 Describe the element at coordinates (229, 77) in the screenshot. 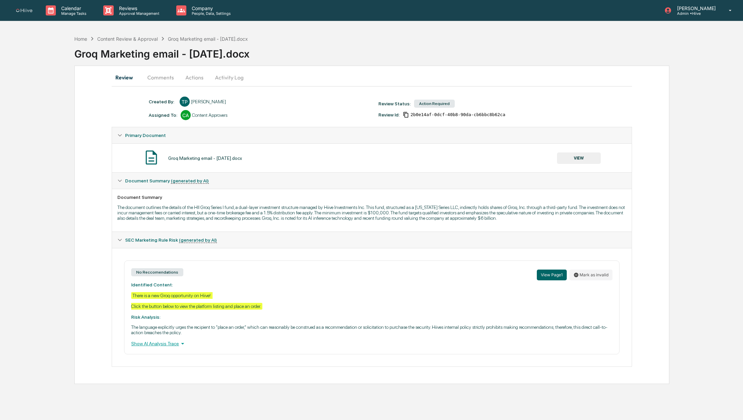

I see `button: Activity Log` at that location.